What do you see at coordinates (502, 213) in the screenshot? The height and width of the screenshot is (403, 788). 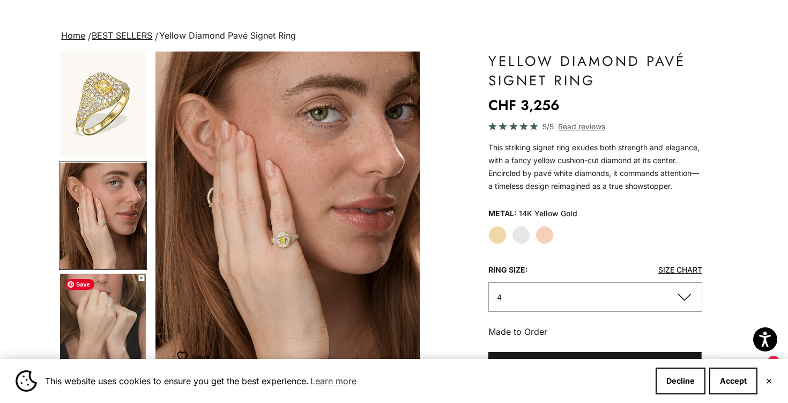 I see `legend: Metal:` at bounding box center [502, 213].